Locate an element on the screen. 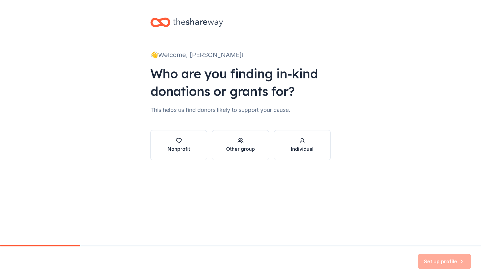 This screenshot has width=481, height=279. div: Individual is located at coordinates (302, 149).